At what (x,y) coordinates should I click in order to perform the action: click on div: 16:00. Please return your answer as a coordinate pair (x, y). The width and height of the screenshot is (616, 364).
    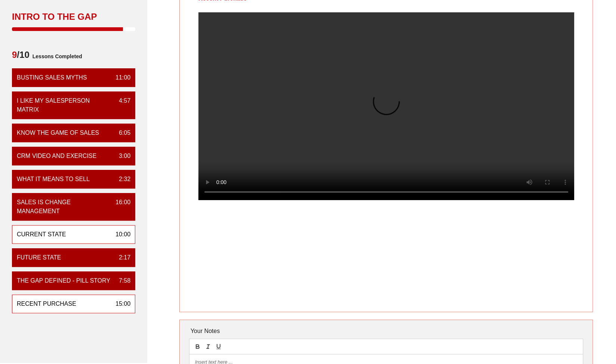
    Looking at the image, I should click on (120, 207).